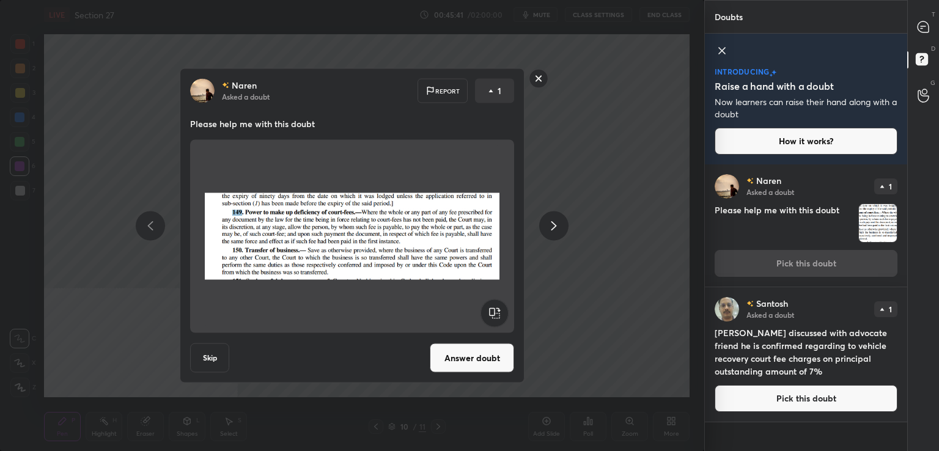 The width and height of the screenshot is (939, 451). I want to click on img: small-star.76a44327.svg, so click(771, 75).